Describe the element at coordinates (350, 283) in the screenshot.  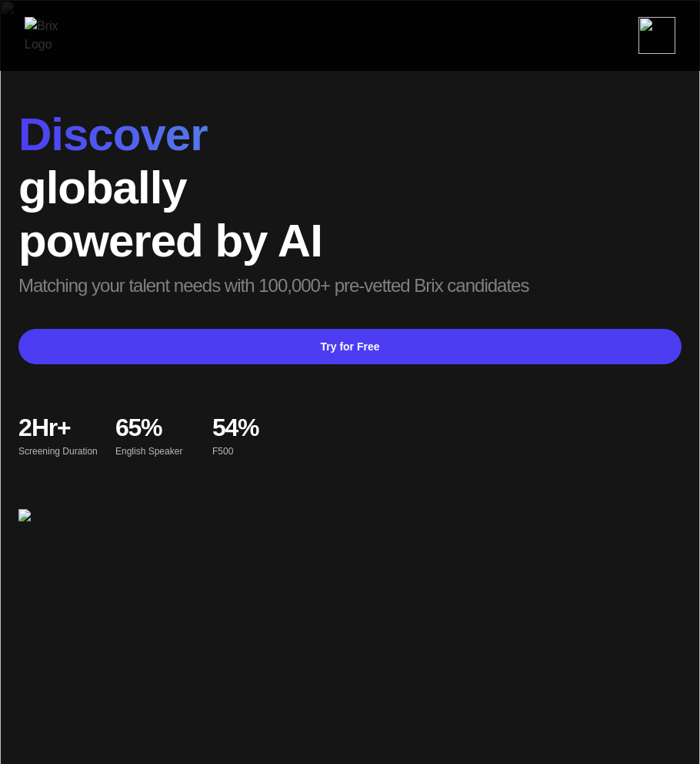
I see `span: Matching your talent needs with 100,000+ pre-vetted Brix candidates` at that location.